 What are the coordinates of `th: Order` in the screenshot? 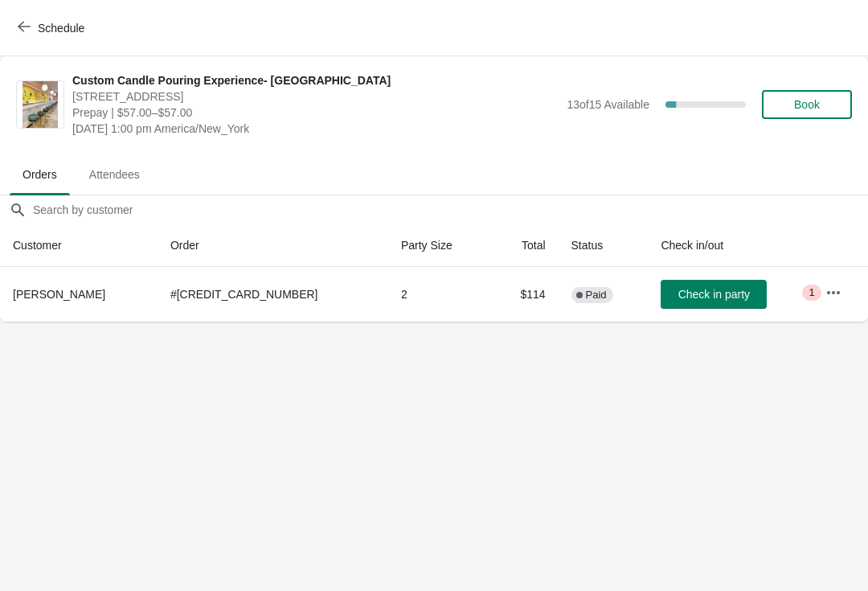 It's located at (273, 245).